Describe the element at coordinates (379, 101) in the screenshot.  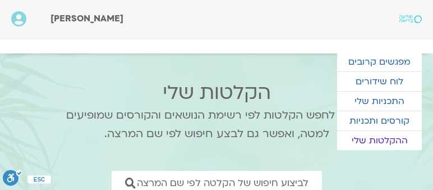
I see `a: התכניות שלי` at that location.